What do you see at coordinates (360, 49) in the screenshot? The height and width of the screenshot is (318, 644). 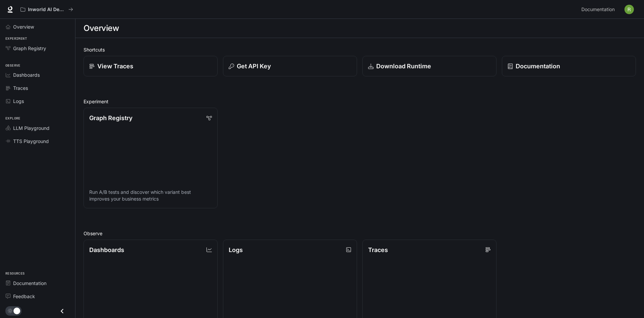 I see `h2: Shortcuts` at bounding box center [360, 49].